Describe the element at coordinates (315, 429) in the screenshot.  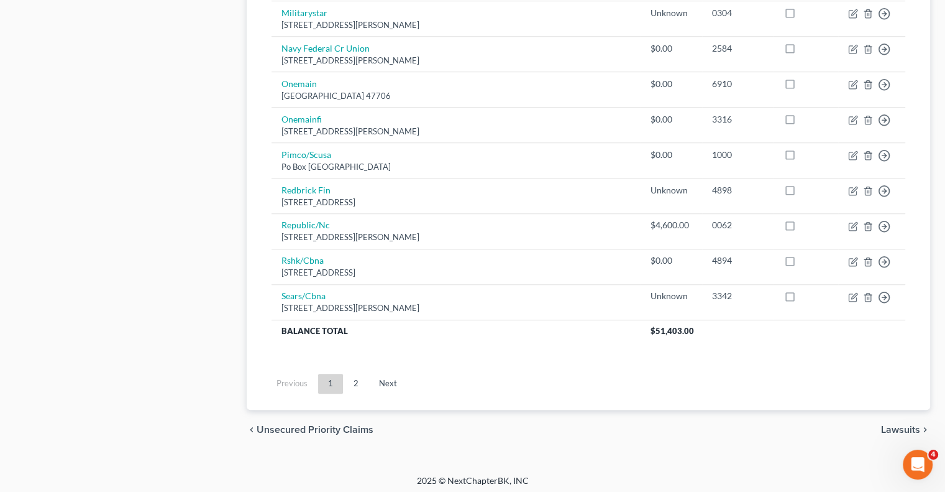
I see `span: Unsecured Priority Claims` at that location.